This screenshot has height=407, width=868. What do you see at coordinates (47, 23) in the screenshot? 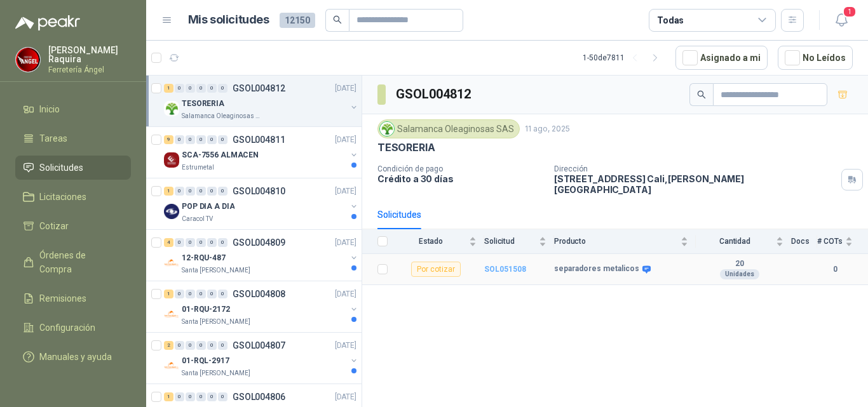
I see `img: Logo peakr` at bounding box center [47, 23].